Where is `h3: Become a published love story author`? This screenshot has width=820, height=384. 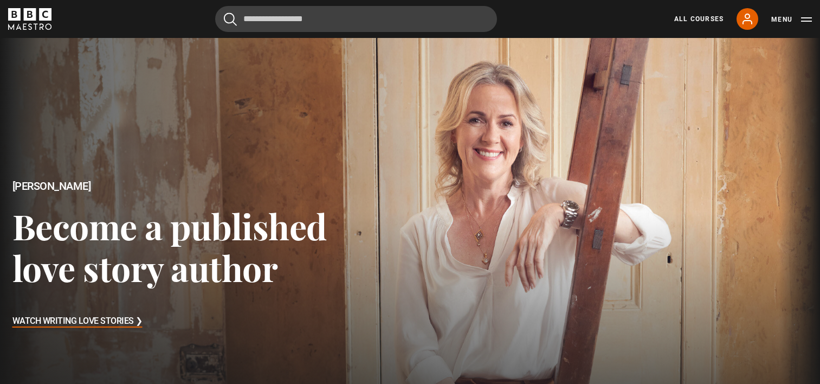 h3: Become a published love story author is located at coordinates (170, 246).